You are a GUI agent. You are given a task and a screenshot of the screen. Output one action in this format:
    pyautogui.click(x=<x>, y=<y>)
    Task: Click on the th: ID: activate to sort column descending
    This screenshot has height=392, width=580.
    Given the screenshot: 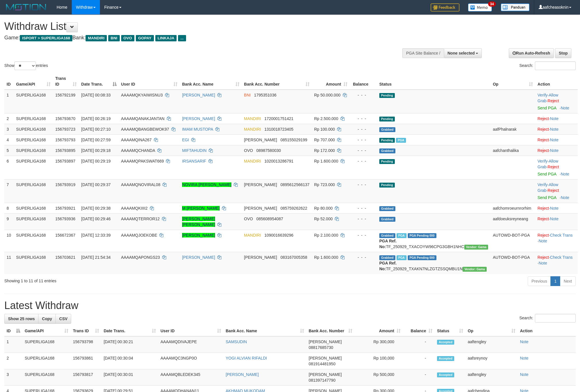 What is the action you would take?
    pyautogui.click(x=13, y=331)
    